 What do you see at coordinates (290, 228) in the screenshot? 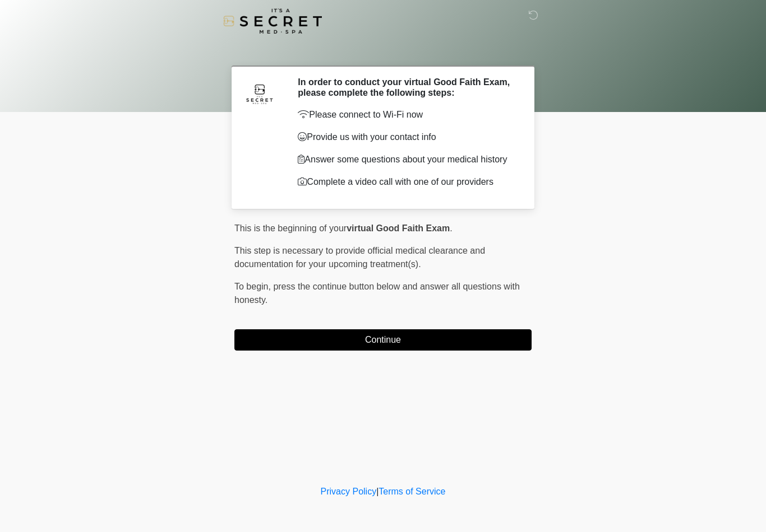
I see `span: This is the beginning of your` at bounding box center [290, 228].